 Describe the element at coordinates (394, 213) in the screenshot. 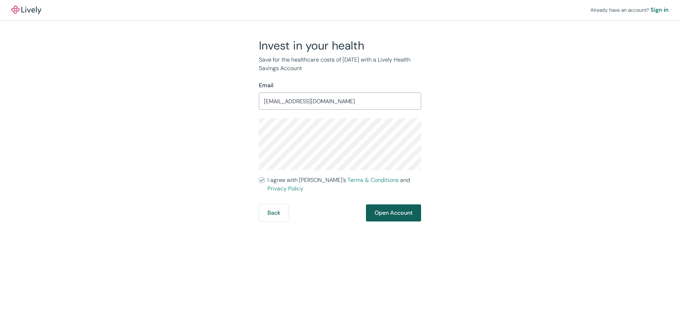

I see `button: Open Account` at that location.